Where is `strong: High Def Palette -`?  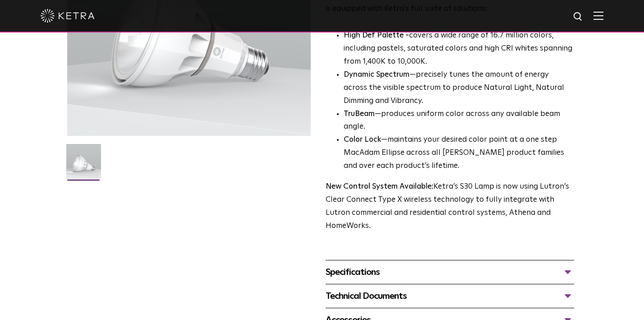 strong: High Def Palette - is located at coordinates (376, 35).